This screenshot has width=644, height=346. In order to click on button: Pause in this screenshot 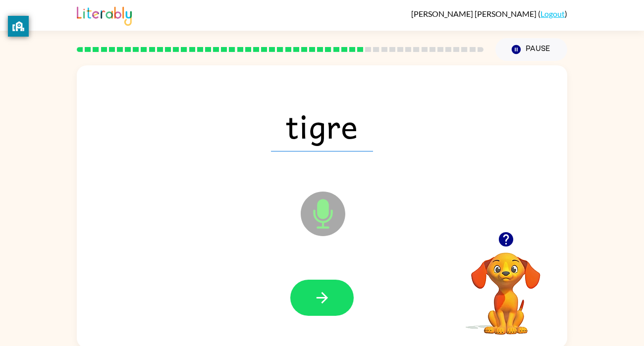, I will do `click(530, 49)`.